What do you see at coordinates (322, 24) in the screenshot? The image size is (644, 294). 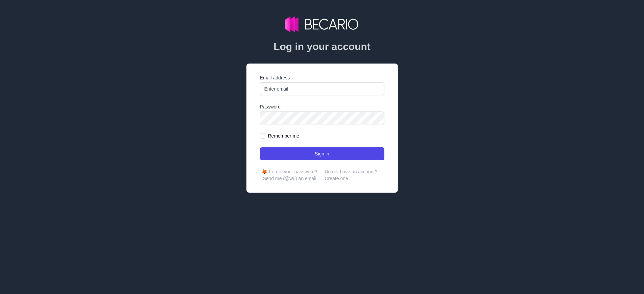 I see `img: Workflow` at bounding box center [322, 24].